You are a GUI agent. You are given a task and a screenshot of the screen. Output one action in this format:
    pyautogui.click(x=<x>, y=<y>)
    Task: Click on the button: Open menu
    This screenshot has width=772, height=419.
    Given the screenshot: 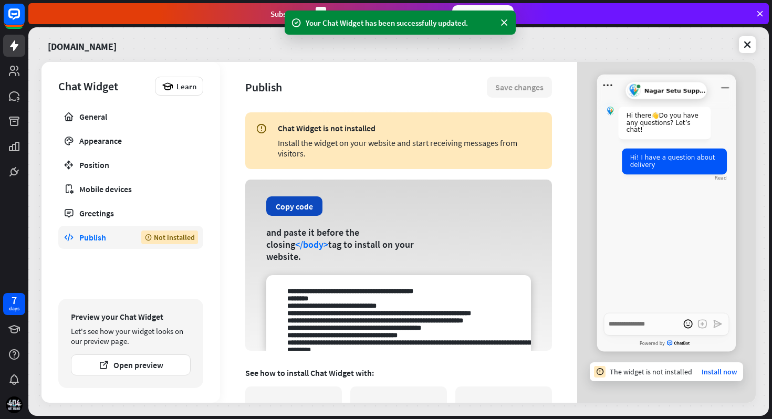 What is the action you would take?
    pyautogui.click(x=608, y=85)
    